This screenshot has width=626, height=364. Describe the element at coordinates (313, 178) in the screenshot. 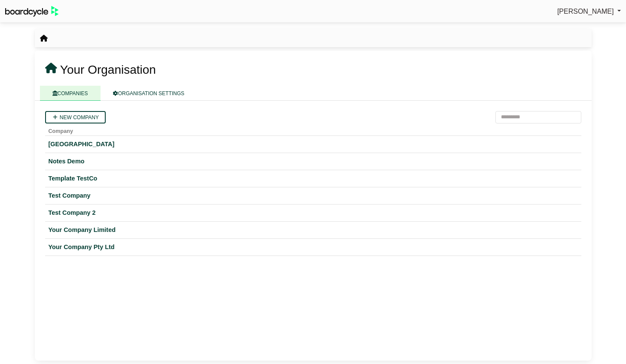

I see `div: Template TestCo` at that location.